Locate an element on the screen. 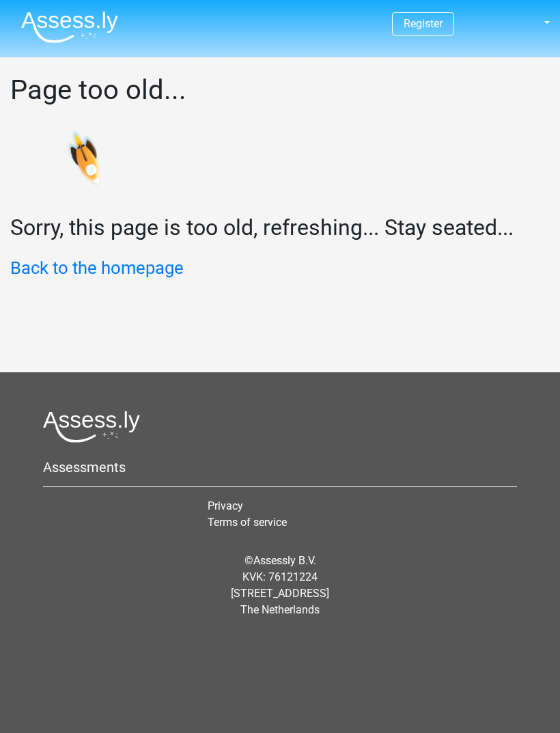 The image size is (560, 733). h5: Assessments is located at coordinates (280, 467).